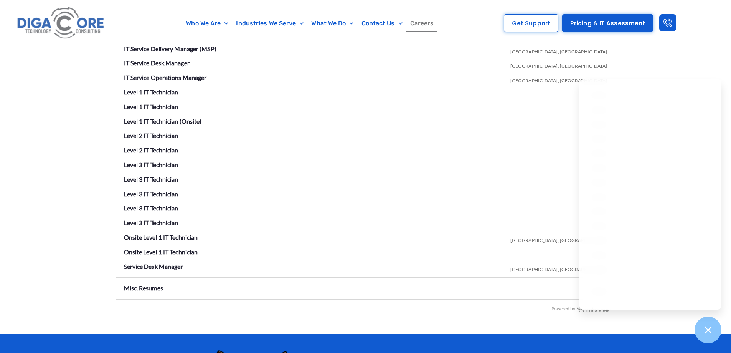 This screenshot has height=353, width=731. Describe the element at coordinates (364, 309) in the screenshot. I see `div: Powered by` at that location.